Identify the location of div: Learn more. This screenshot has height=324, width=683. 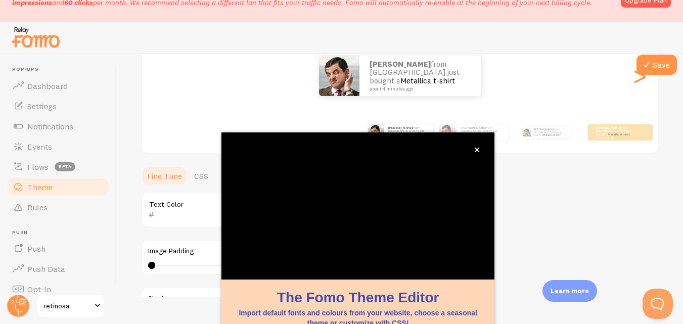
(570, 291).